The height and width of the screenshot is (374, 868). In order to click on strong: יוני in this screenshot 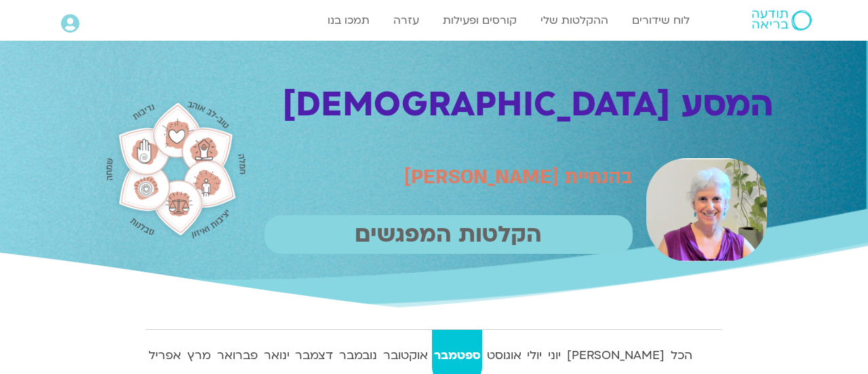, I will do `click(555, 355)`.